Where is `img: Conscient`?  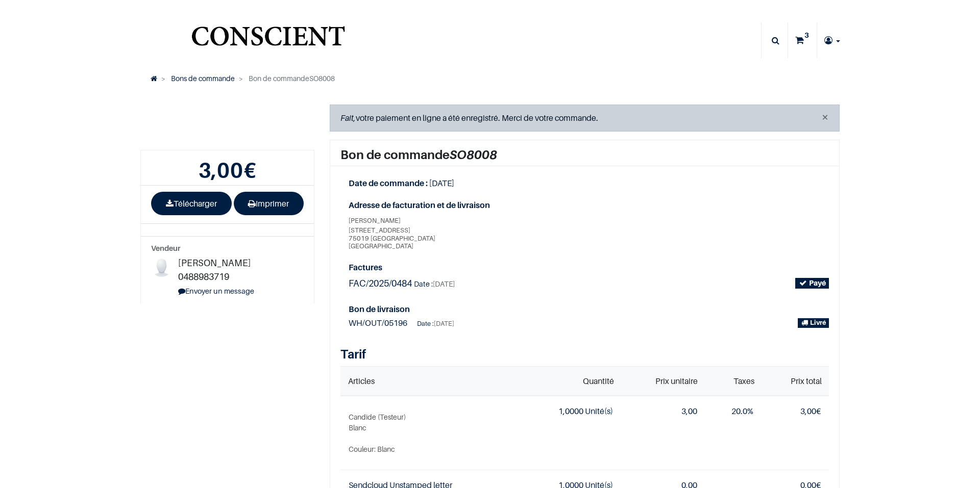
img: Conscient is located at coordinates (268, 40).